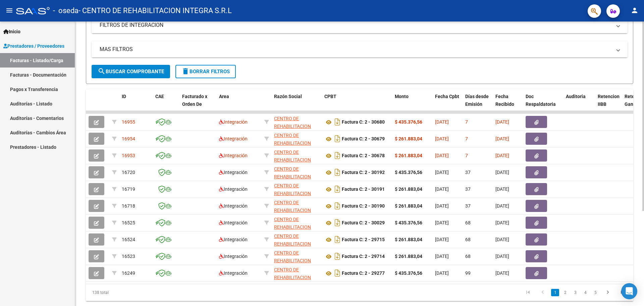  I want to click on mat-icon: menu, so click(10, 11).